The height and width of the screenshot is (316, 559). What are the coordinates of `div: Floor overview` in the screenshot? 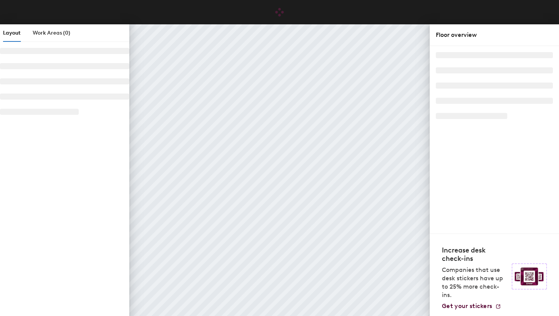 It's located at (494, 35).